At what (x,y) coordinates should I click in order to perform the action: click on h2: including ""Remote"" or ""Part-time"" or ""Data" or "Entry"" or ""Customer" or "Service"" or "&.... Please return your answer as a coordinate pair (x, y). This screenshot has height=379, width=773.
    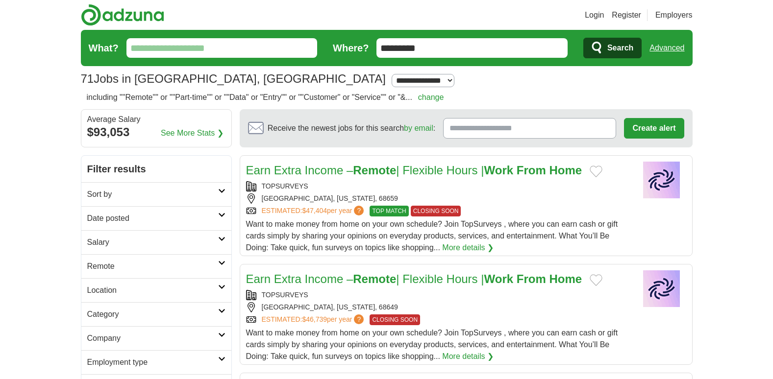
    Looking at the image, I should click on (265, 98).